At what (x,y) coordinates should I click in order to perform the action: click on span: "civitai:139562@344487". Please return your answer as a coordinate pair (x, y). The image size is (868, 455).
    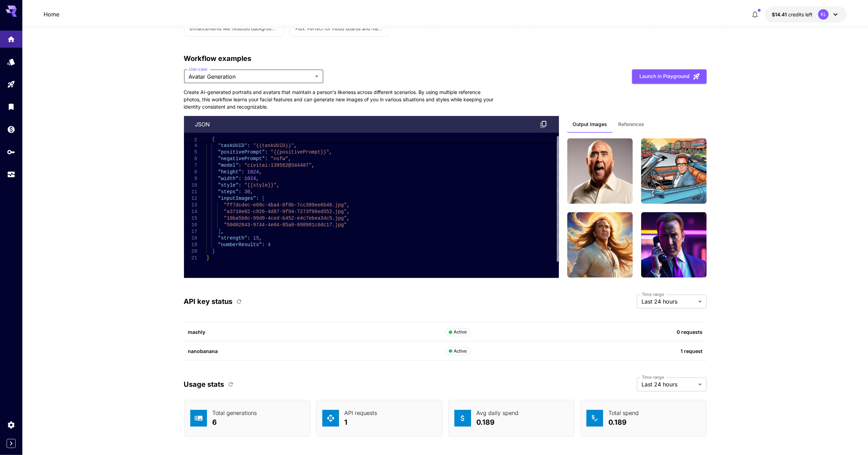
    Looking at the image, I should click on (278, 165).